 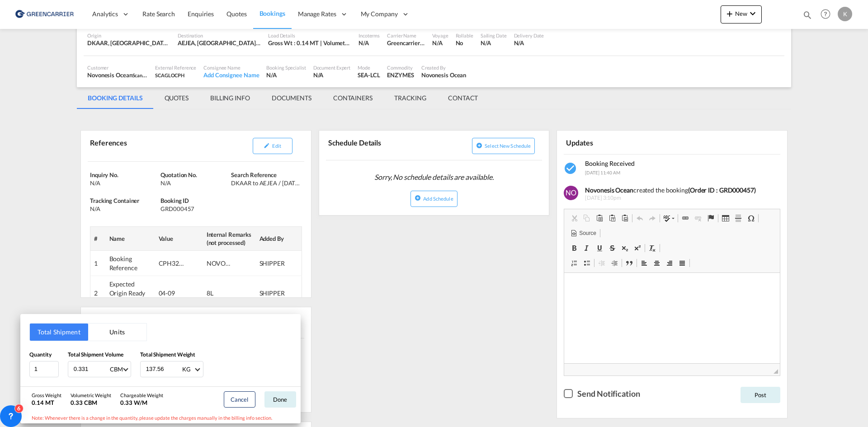 What do you see at coordinates (107, 13) in the screenshot?
I see `body: Editor, editor8` at bounding box center [107, 13].